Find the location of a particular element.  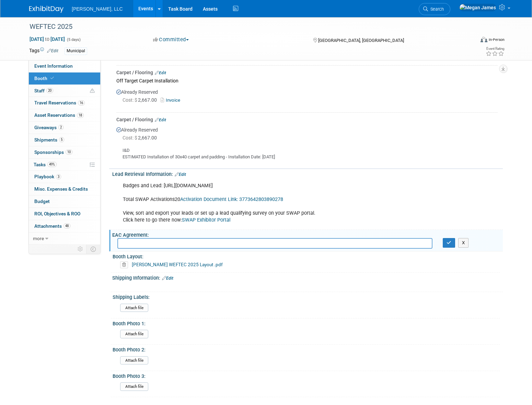

td: Personalize Event Tab Strip is located at coordinates (80, 249).